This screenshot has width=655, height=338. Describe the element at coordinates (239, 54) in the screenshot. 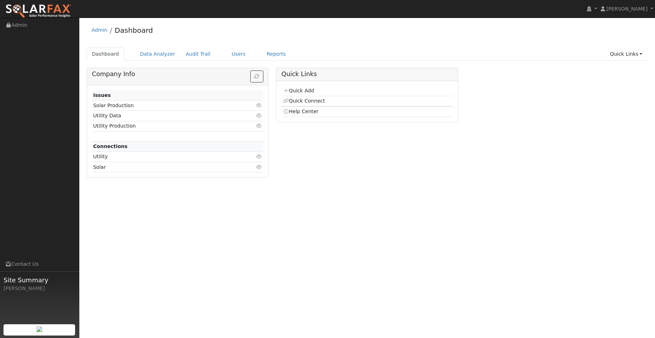

I see `a: Users` at that location.